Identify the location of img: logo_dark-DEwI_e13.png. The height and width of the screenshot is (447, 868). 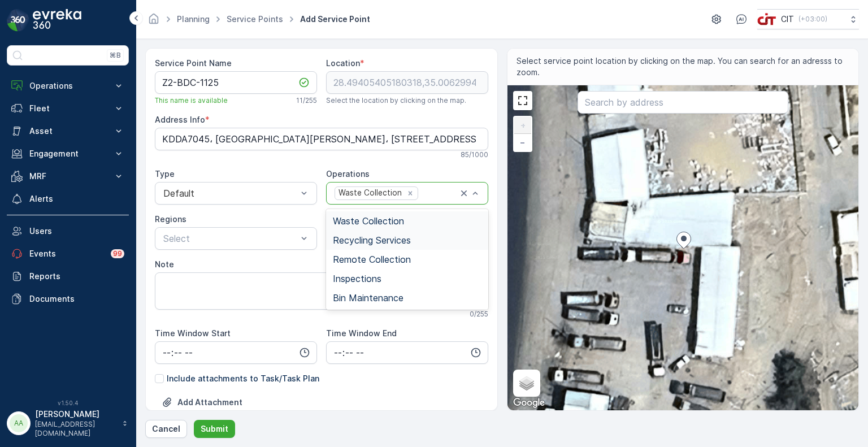
(57, 21).